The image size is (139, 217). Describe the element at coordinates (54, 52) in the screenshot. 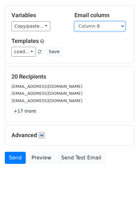

I see `button: Save` at that location.